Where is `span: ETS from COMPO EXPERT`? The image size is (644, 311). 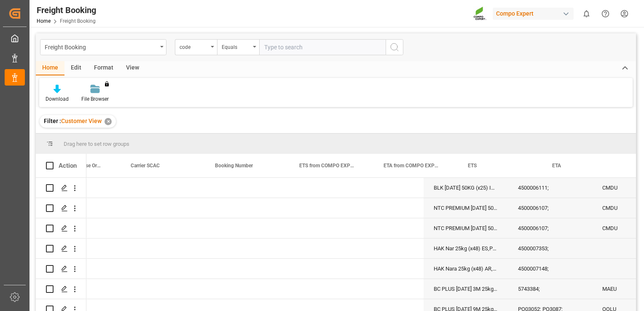
span: ETS from COMPO EXPERT is located at coordinates (328, 166).